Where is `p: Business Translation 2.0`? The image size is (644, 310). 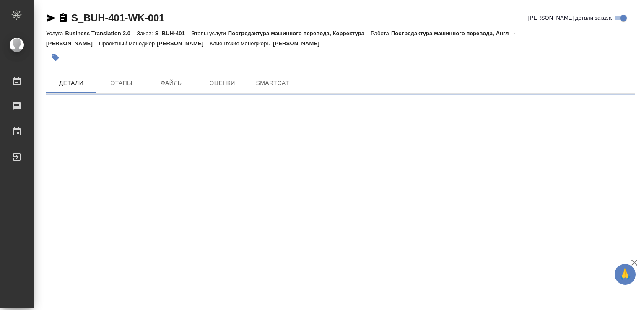 p: Business Translation 2.0 is located at coordinates (100, 33).